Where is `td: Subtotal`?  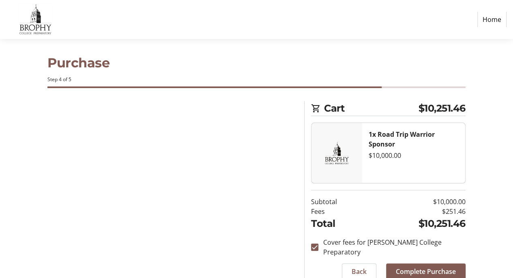 td: Subtotal is located at coordinates (338, 201).